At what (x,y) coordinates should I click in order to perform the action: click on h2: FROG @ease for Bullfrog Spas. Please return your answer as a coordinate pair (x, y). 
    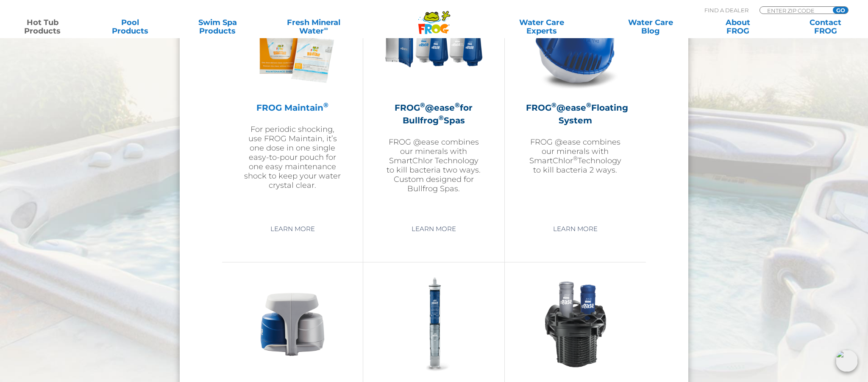
    Looking at the image, I should click on (433, 114).